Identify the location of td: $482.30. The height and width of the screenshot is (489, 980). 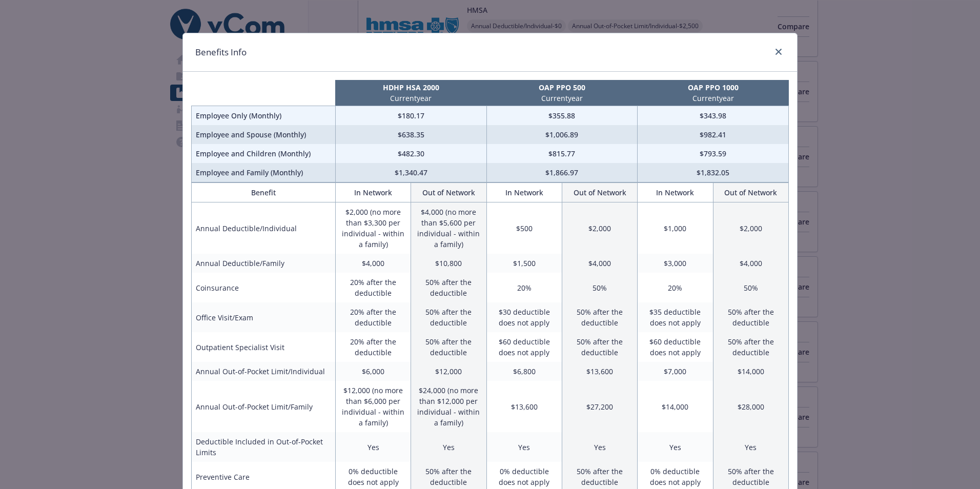
(410, 154).